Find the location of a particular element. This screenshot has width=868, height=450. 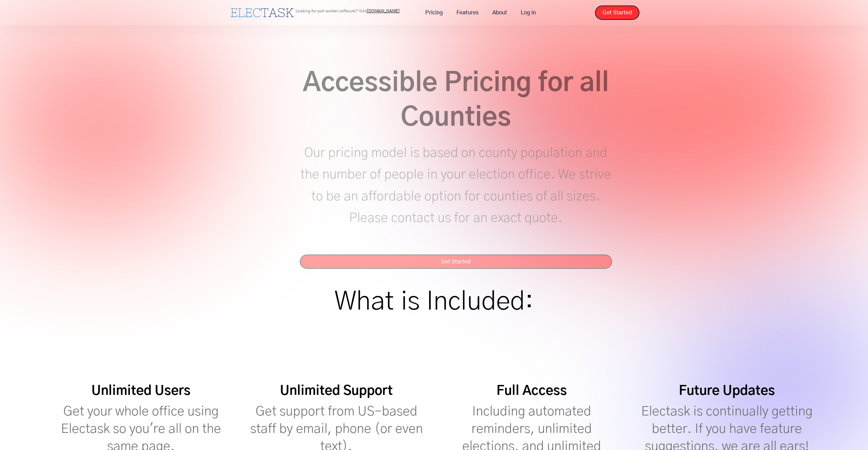

p: Our pricing model is based on county population and the number of people in your election office.... is located at coordinates (456, 197).